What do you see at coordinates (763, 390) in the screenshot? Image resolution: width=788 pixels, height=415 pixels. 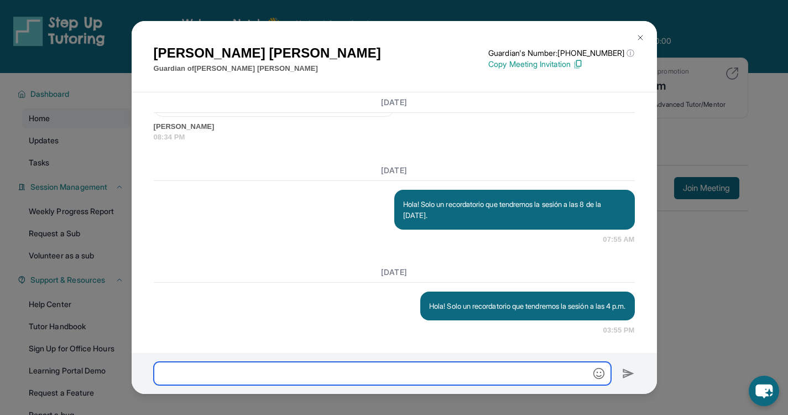 I see `button: chat-button` at bounding box center [763, 390].